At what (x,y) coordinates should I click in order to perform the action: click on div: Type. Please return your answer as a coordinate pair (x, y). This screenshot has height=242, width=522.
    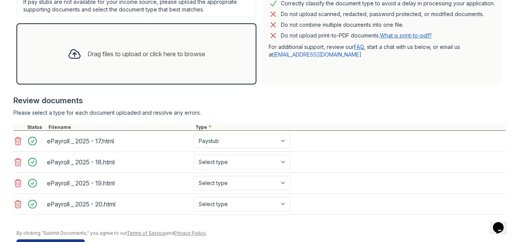
    Looking at the image, I should click on (350, 127).